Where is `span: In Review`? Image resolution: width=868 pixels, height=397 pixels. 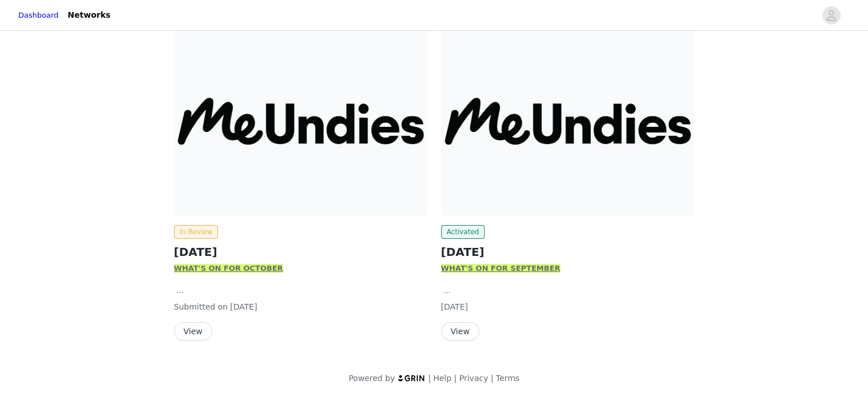
span: In Review is located at coordinates (196, 232).